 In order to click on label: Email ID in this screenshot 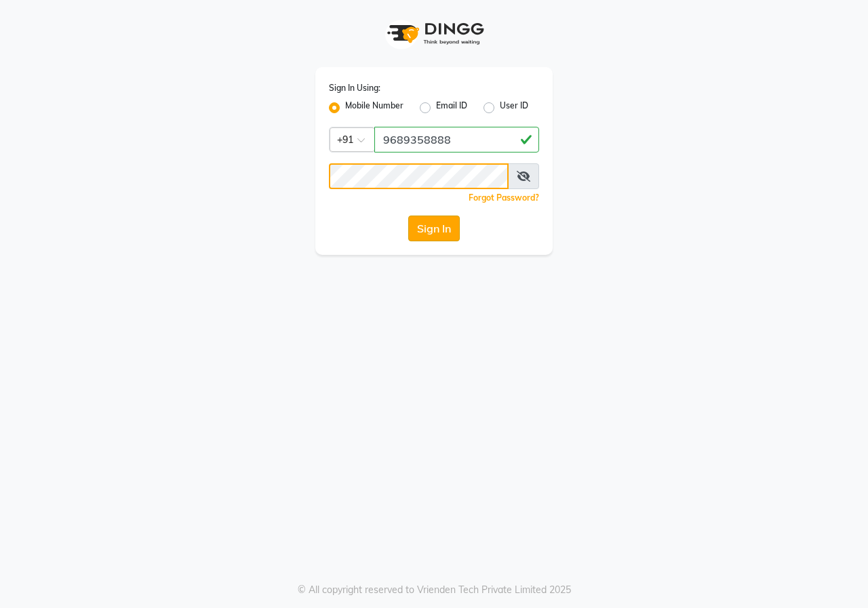, I will do `click(452, 108)`.